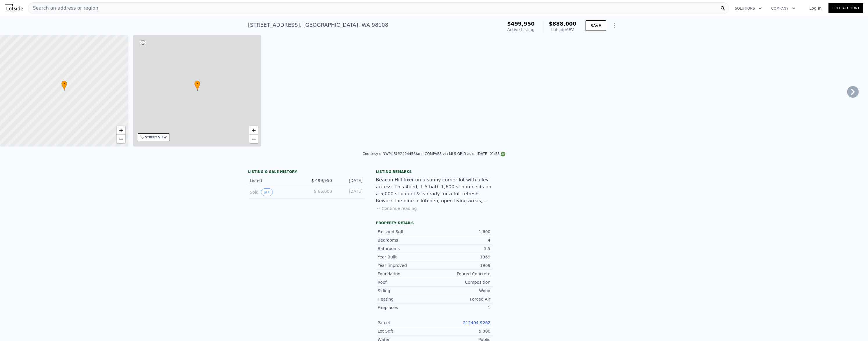  Describe the element at coordinates (397, 208) in the screenshot. I see `button: Continue reading` at that location.